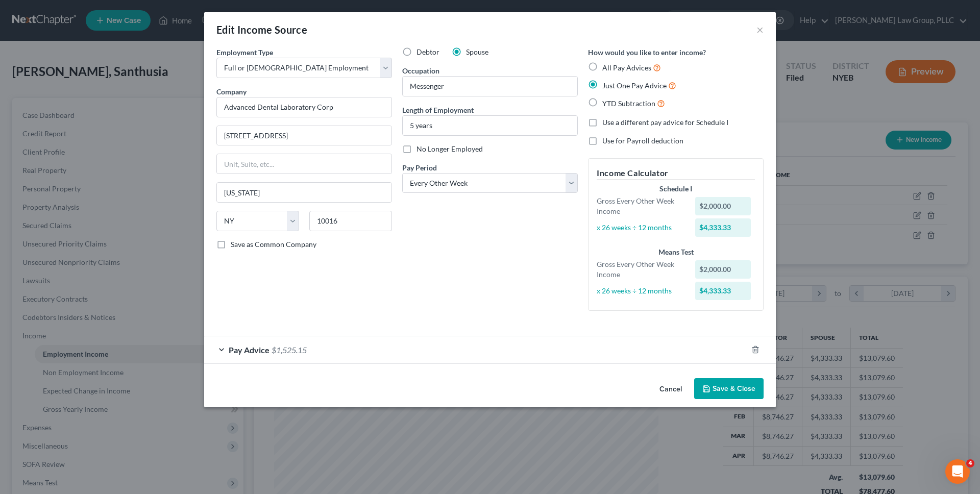  I want to click on label: How would you like to enter income?, so click(647, 52).